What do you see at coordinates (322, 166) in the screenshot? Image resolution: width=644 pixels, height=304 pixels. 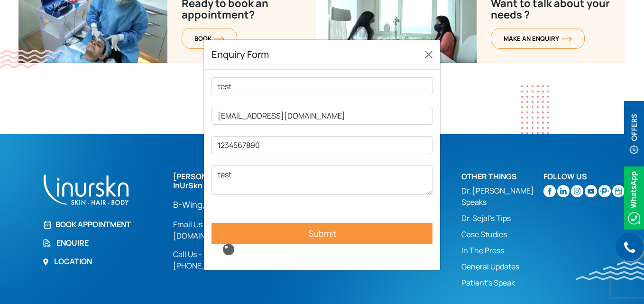 I see `form: Contact form` at bounding box center [322, 166].